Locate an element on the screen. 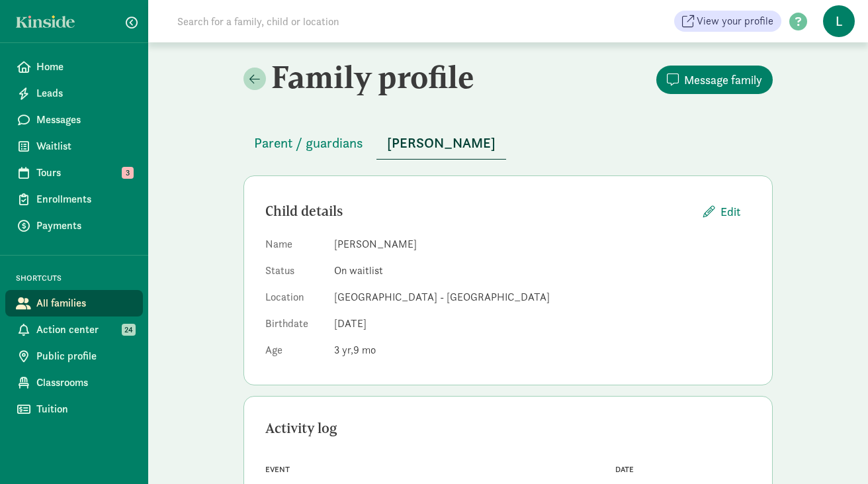 This screenshot has width=868, height=484. a: View your profile is located at coordinates (727, 21).